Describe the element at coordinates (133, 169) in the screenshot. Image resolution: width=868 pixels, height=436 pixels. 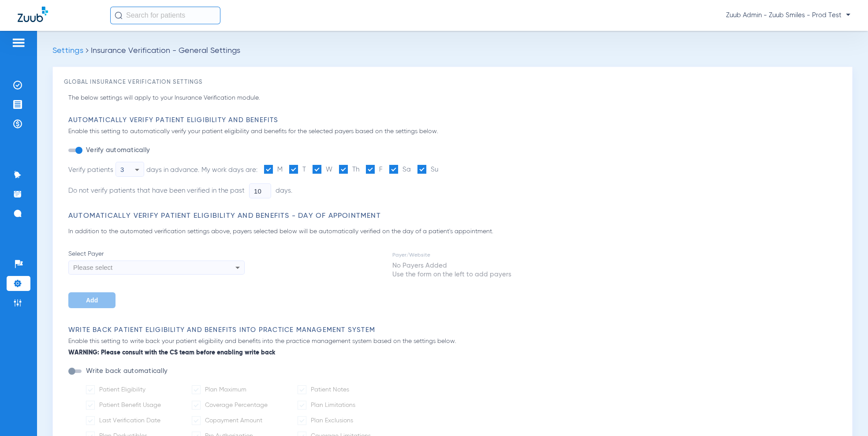
I see `div: Verify patients days in advance.` at that location.